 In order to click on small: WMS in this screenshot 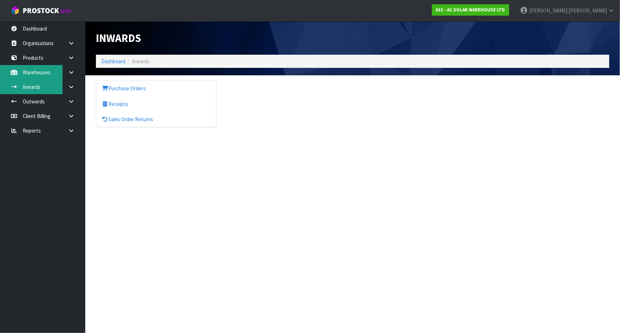, I will do `click(66, 11)`.